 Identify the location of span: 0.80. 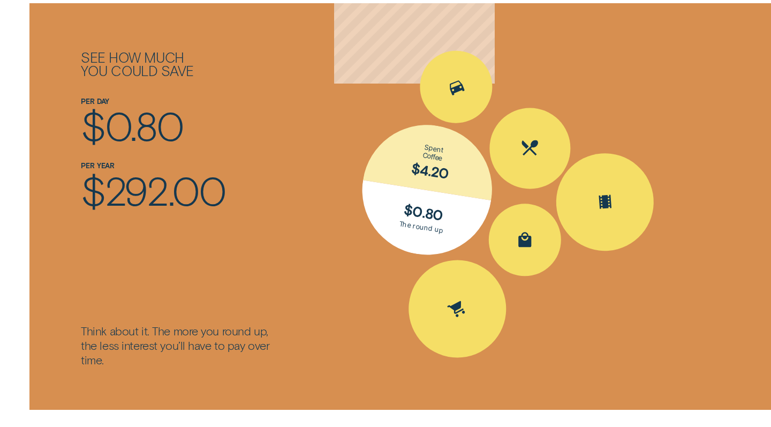
(144, 125).